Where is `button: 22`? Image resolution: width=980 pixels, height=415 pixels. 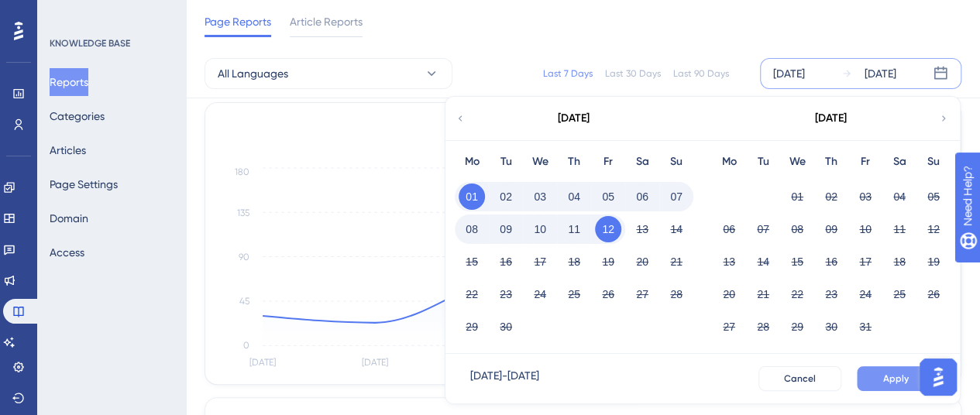
button: 22 is located at coordinates (472, 294).